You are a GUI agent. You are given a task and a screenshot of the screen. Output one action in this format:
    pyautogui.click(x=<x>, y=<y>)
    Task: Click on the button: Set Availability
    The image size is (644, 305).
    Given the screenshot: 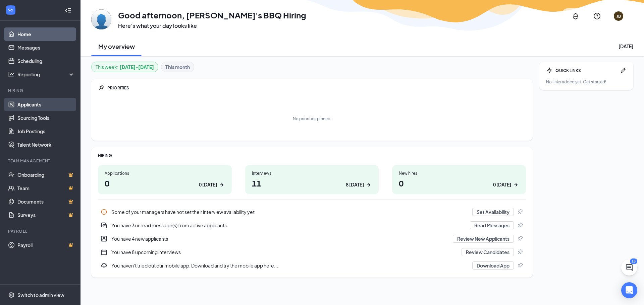 What is the action you would take?
    pyautogui.click(x=493, y=212)
    